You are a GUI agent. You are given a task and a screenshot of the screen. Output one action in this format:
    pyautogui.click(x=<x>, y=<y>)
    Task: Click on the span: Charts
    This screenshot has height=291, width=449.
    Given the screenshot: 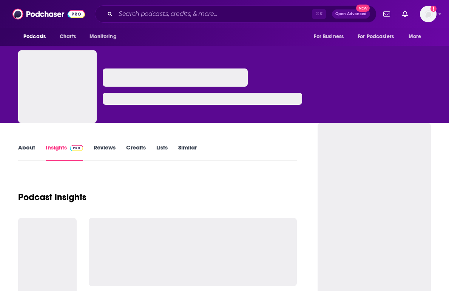 What is the action you would take?
    pyautogui.click(x=68, y=37)
    